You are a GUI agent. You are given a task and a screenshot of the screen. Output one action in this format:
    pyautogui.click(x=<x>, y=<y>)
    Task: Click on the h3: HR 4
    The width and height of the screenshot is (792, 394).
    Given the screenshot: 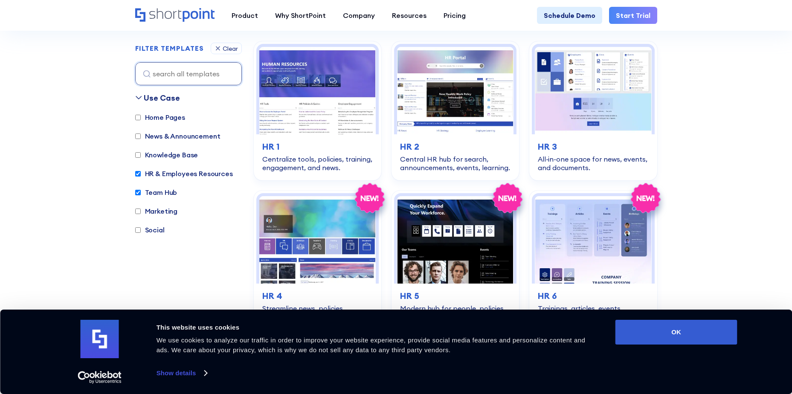 What is the action you would take?
    pyautogui.click(x=317, y=296)
    